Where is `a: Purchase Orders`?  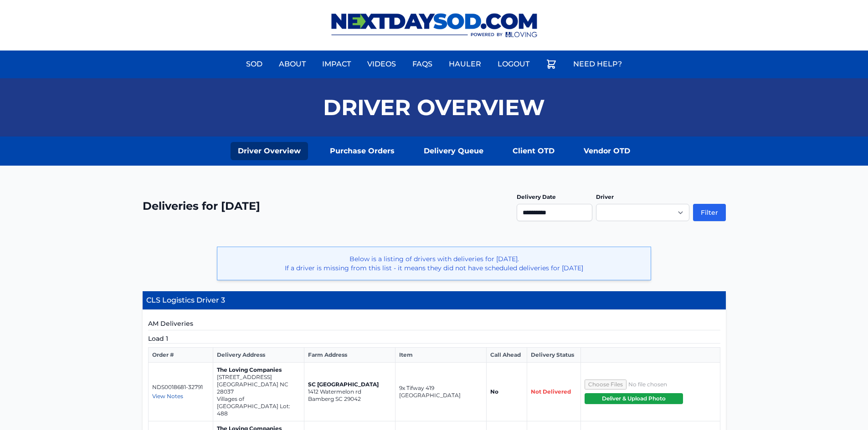 a: Purchase Orders is located at coordinates (363, 151).